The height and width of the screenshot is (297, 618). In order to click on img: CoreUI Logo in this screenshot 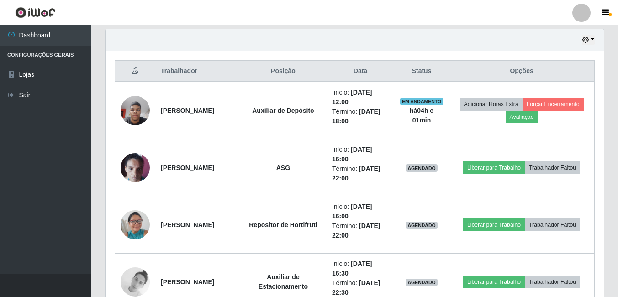, I will do `click(35, 12)`.